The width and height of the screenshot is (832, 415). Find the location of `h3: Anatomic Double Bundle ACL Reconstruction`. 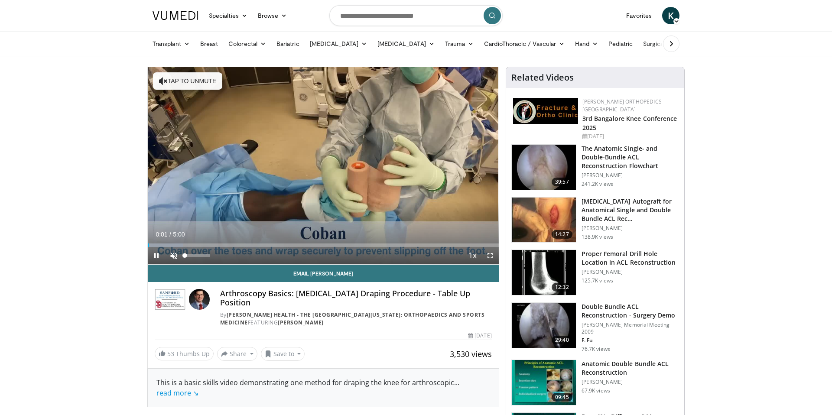

h3: Anatomic Double Bundle ACL Reconstruction is located at coordinates (630, 369).